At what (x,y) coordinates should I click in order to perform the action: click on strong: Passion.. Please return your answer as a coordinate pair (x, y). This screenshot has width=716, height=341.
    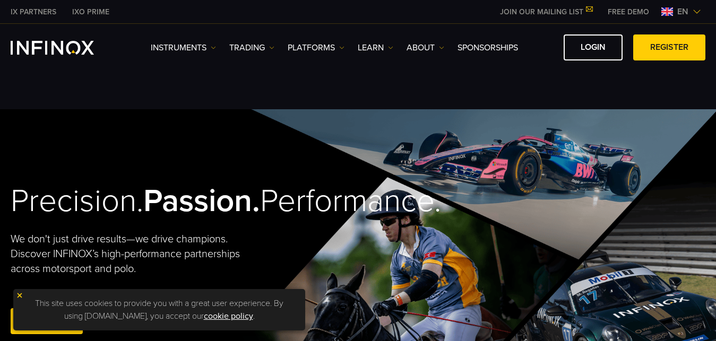
    Looking at the image, I should click on (202, 201).